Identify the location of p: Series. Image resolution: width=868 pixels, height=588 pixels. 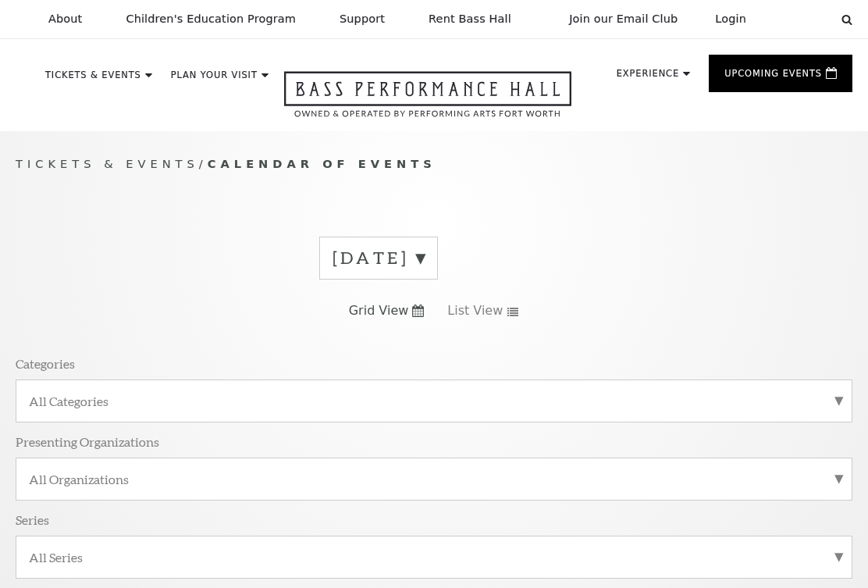
(32, 519).